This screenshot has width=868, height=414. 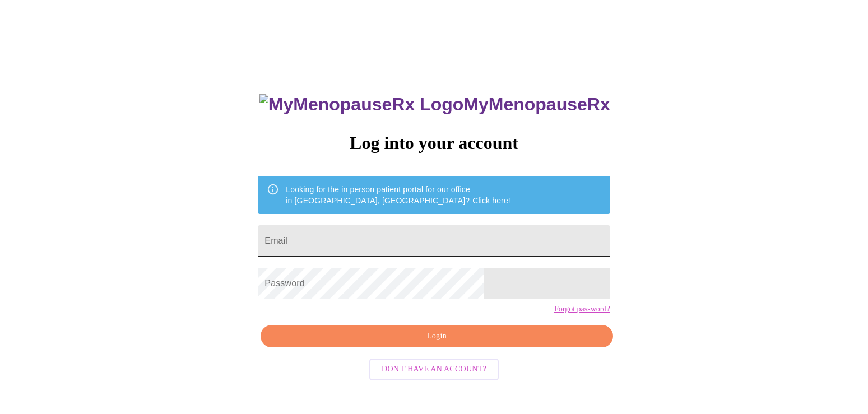 What do you see at coordinates (434, 369) in the screenshot?
I see `span: Don't have an account?` at bounding box center [434, 369].